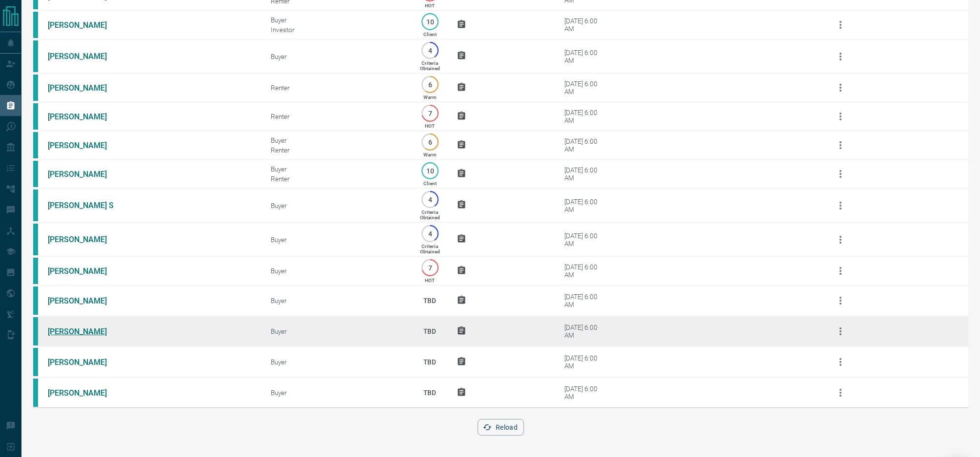 Image resolution: width=980 pixels, height=457 pixels. Describe the element at coordinates (337, 30) in the screenshot. I see `div: Investor` at that location.